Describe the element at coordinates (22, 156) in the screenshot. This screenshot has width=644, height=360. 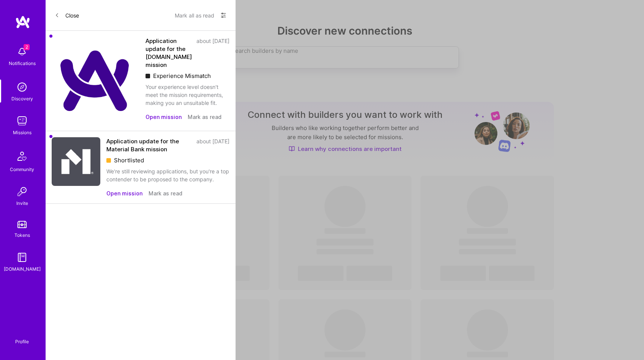
I see `img: Community` at that location.